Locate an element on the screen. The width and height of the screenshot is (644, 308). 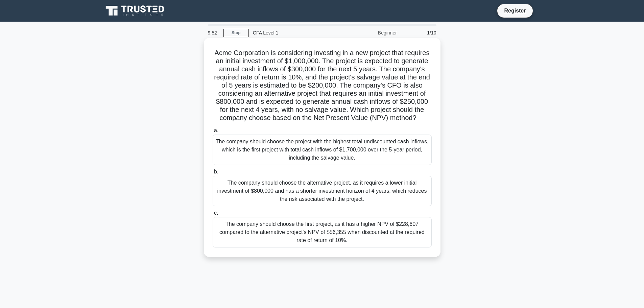
span: a. is located at coordinates (216, 130).